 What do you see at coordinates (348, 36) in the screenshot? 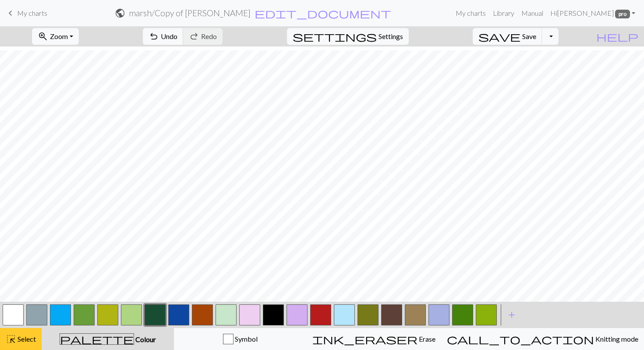
I see `button: SettingsSettings` at bounding box center [348, 36].